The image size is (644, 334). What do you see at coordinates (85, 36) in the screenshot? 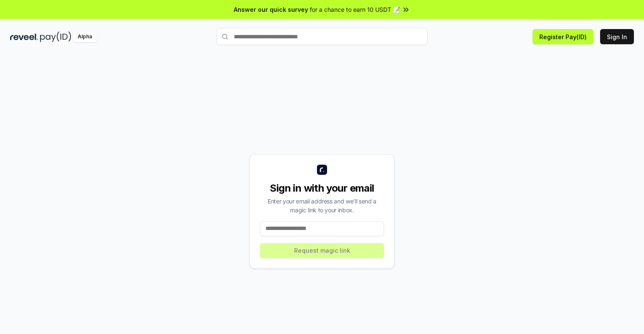
I see `div: Alpha` at bounding box center [85, 36].